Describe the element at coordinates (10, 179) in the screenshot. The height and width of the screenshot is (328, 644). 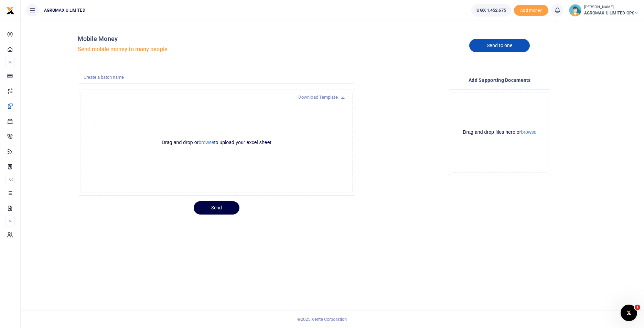
I see `li: Ac` at that location.